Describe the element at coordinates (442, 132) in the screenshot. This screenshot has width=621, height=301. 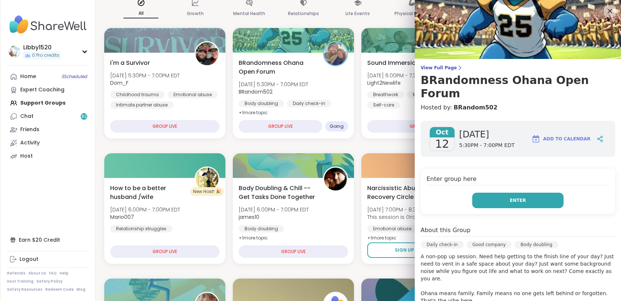
I see `span: Oct` at that location.